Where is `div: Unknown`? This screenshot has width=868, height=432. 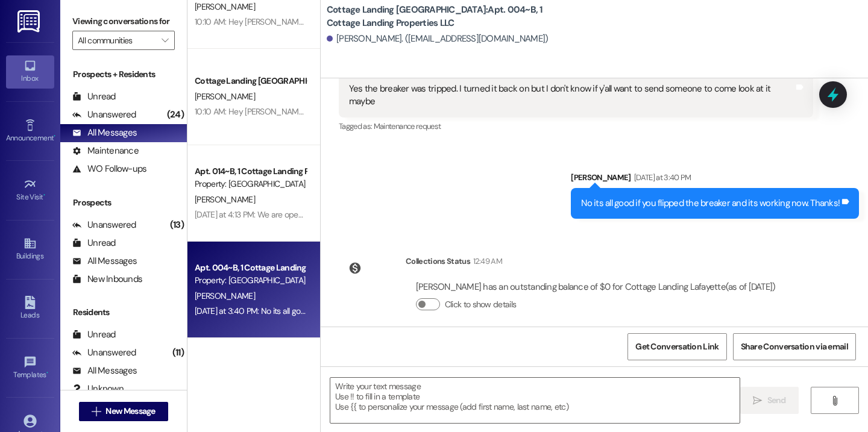 div: Unknown is located at coordinates (97, 388).